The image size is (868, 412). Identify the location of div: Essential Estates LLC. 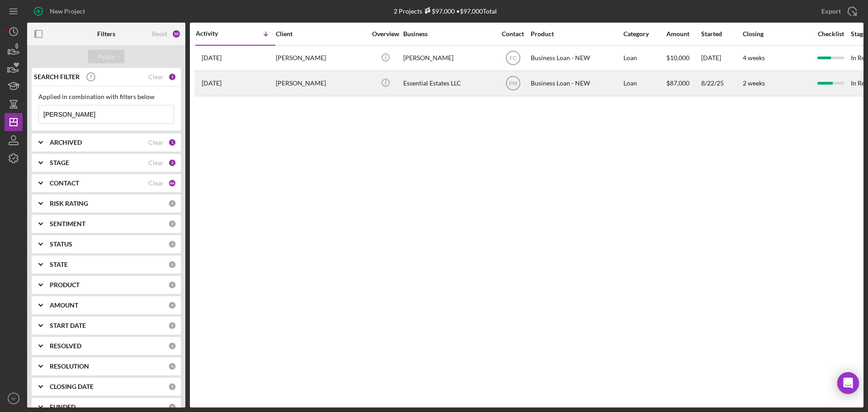
(449, 84).